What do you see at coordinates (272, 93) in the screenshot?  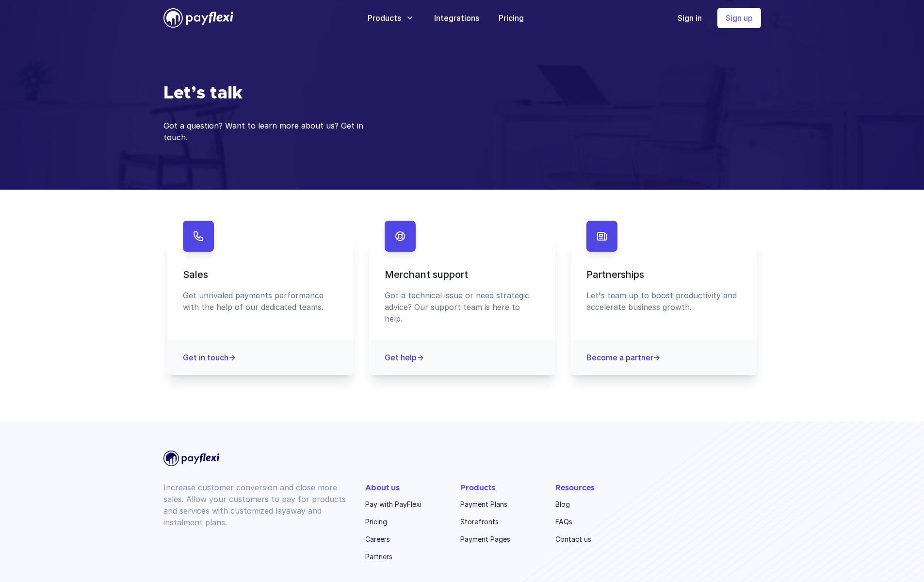 I see `h1: Let’s talk` at bounding box center [272, 93].